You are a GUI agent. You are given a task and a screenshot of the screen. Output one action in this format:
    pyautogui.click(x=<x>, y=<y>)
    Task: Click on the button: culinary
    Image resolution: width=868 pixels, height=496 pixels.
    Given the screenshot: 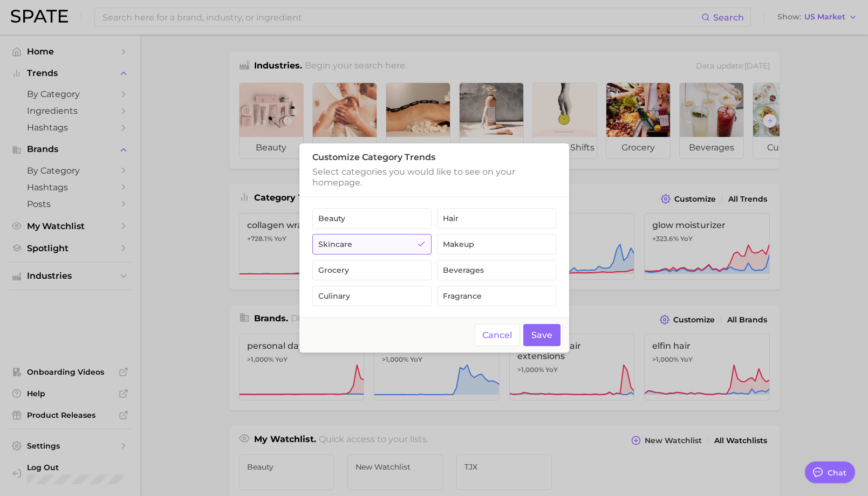 What is the action you would take?
    pyautogui.click(x=372, y=296)
    